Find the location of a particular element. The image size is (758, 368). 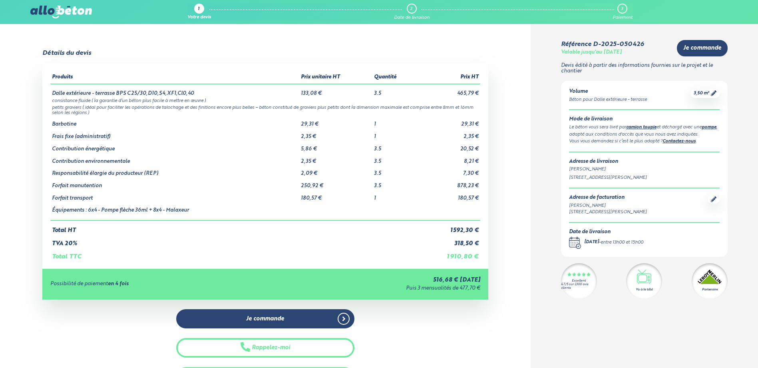

td: Total HT is located at coordinates (234, 227).